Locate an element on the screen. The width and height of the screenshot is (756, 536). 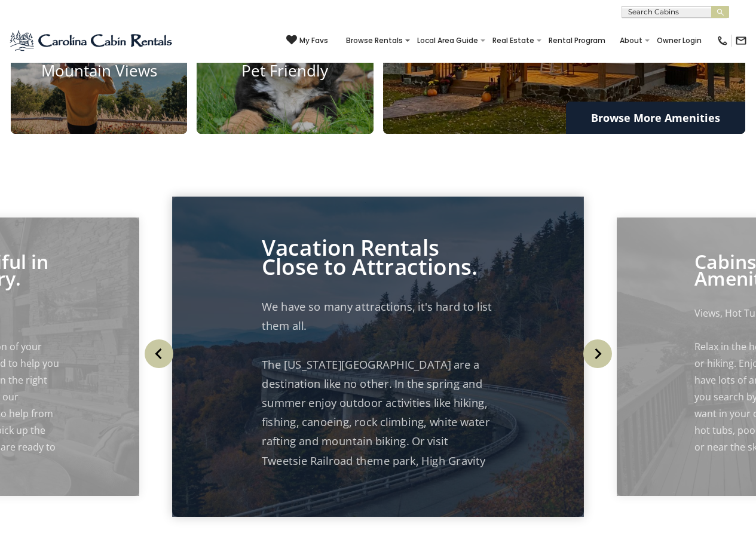
a: Rental Program is located at coordinates (577, 40).